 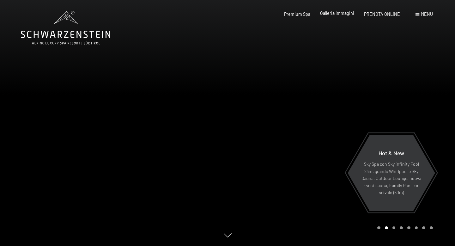 What do you see at coordinates (382, 14) in the screenshot?
I see `a: PRENOTA ONLINE` at bounding box center [382, 14].